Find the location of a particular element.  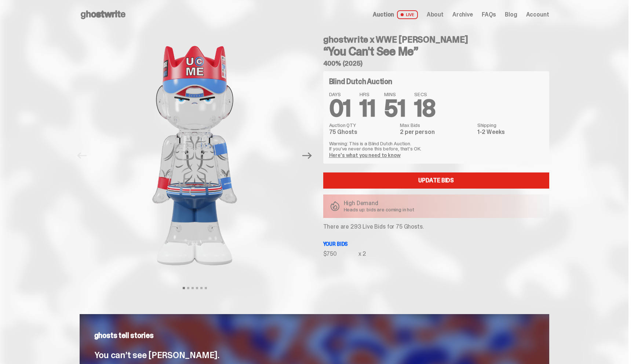

p: Warning: This is a Blind Dutch Auction. If you’ve never done this before, that’s OK. is located at coordinates (436, 146).